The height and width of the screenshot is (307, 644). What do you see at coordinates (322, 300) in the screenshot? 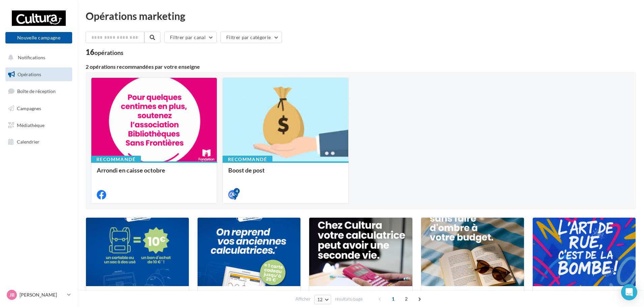
I see `button: 12` at bounding box center [322, 300].